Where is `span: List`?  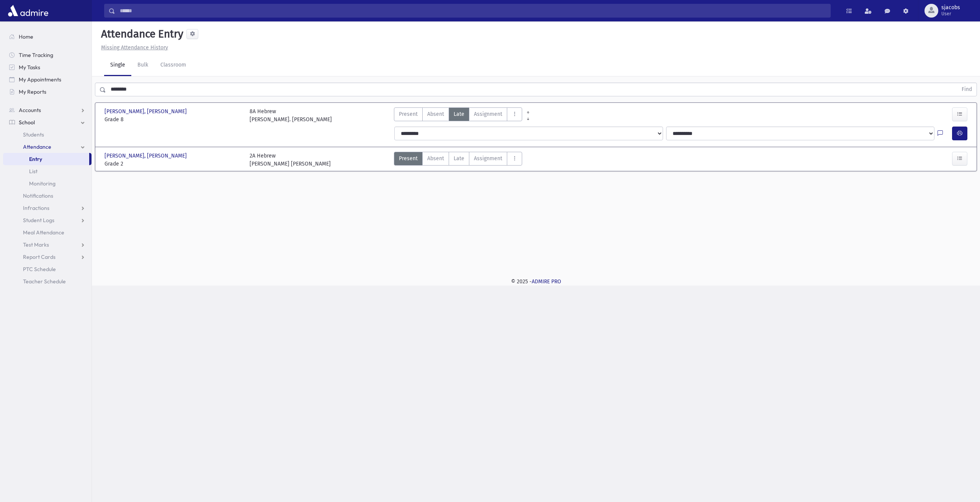
span: List is located at coordinates (34, 171).